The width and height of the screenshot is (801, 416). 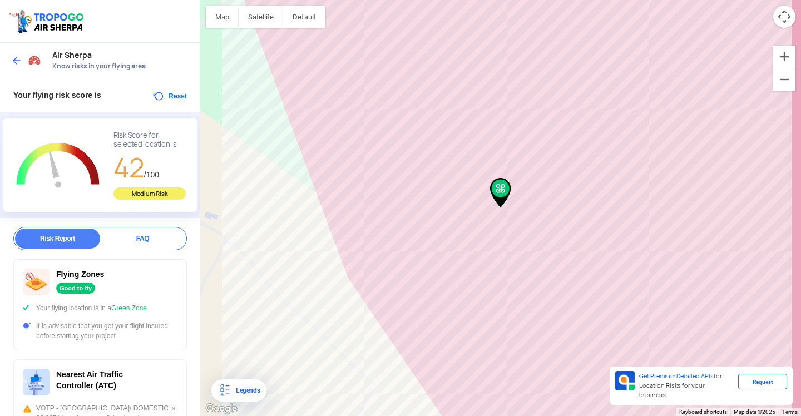 I want to click on span: /100, so click(x=151, y=175).